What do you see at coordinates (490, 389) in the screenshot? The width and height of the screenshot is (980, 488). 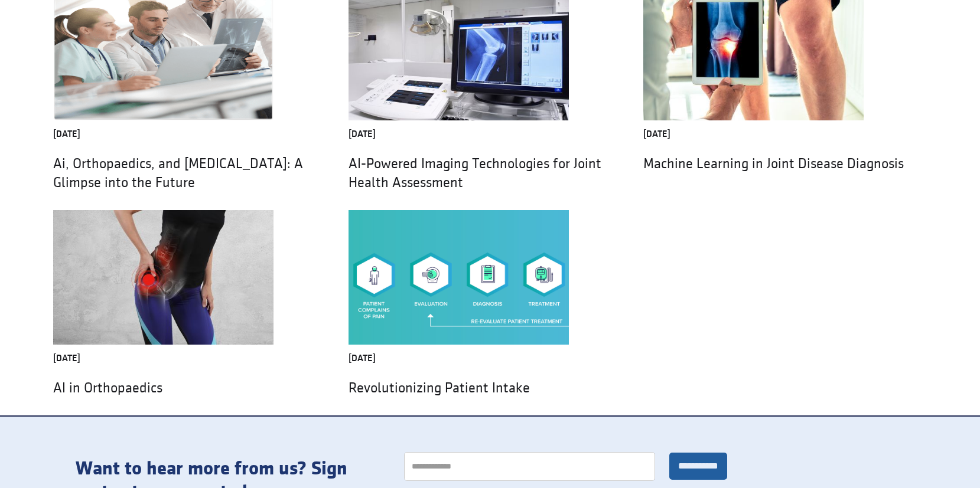 I see `h4: Revolutionizing Patient Intake` at bounding box center [490, 389].